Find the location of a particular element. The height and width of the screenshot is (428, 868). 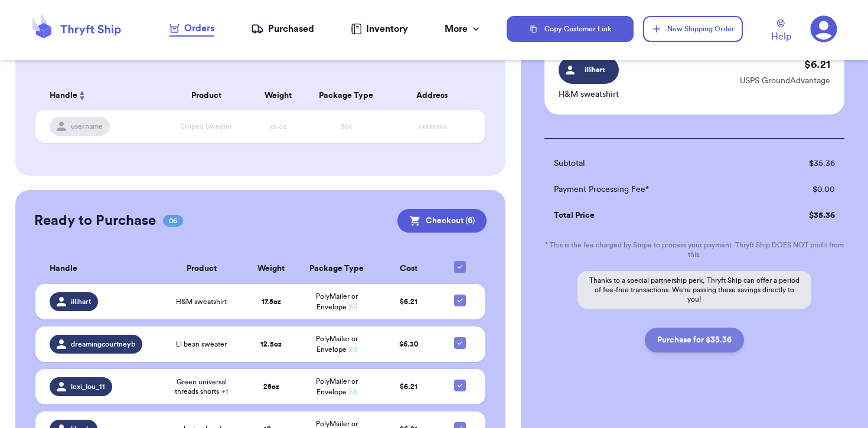

strong: 25 oz is located at coordinates (271, 386).